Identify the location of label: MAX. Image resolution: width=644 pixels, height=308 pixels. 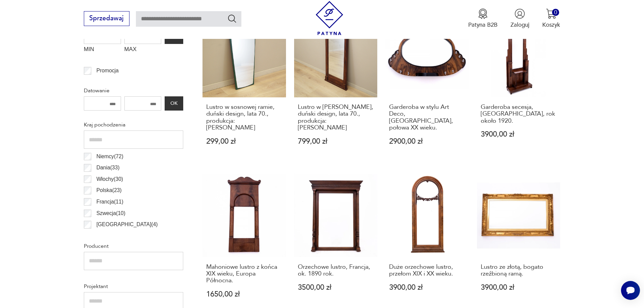
(143, 50).